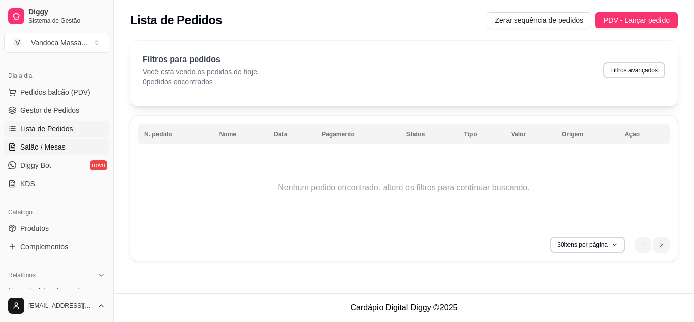 The image size is (694, 322). What do you see at coordinates (22, 275) in the screenshot?
I see `span: Relatórios` at bounding box center [22, 275].